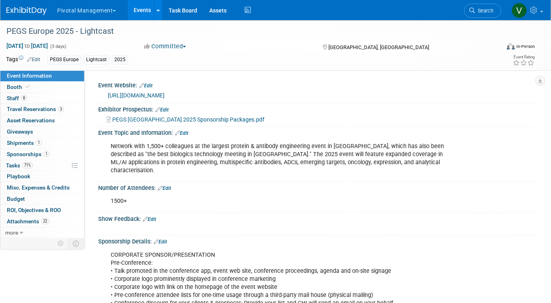 Image resolution: width=551 pixels, height=303 pixels. What do you see at coordinates (42, 154) in the screenshot?
I see `a: Sponsorships1` at bounding box center [42, 154].